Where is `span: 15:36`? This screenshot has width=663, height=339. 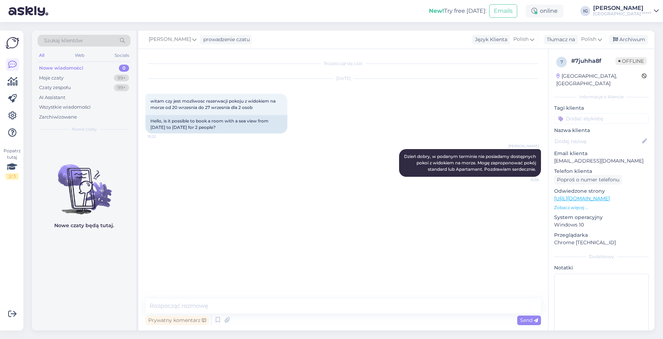
span: 15:36 is located at coordinates (526, 180).